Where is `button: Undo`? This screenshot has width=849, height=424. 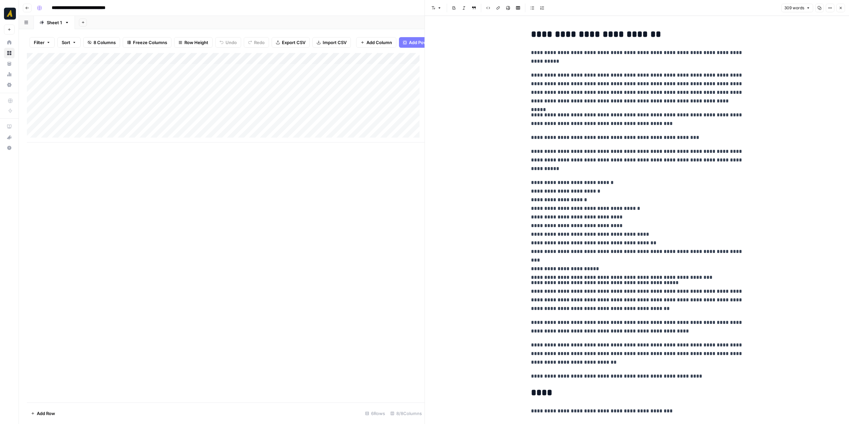 button: Undo is located at coordinates (228, 42).